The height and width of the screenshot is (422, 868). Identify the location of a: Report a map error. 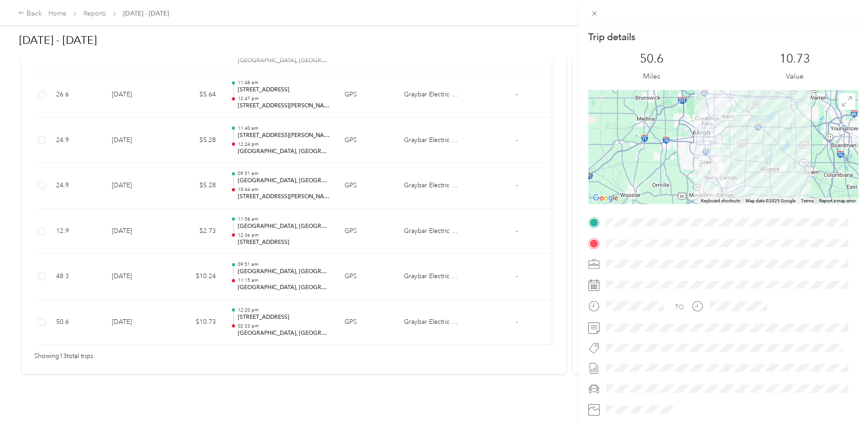
(837, 201).